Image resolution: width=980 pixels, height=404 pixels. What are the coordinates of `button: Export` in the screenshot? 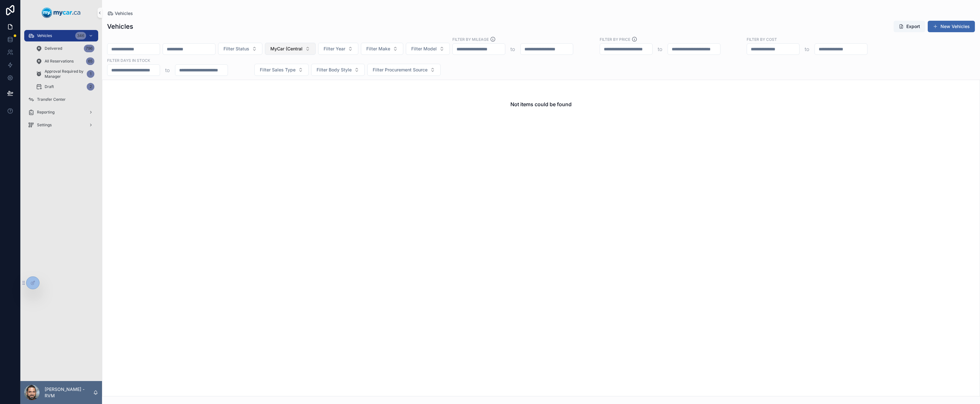 It's located at (909, 26).